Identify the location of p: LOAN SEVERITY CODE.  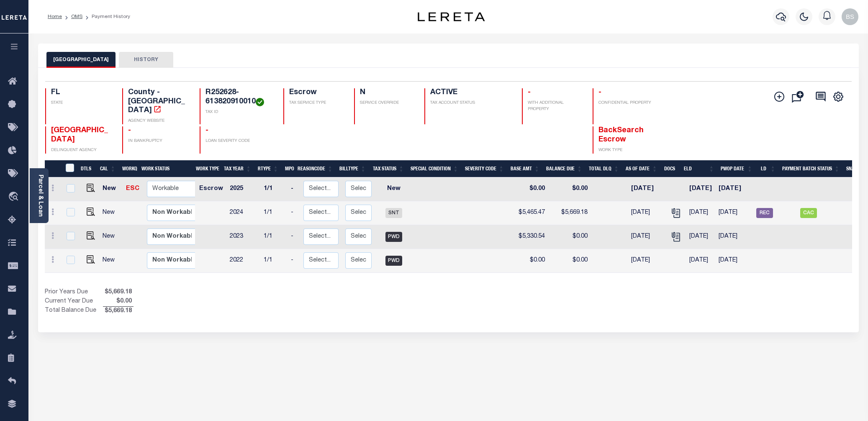
(240, 141).